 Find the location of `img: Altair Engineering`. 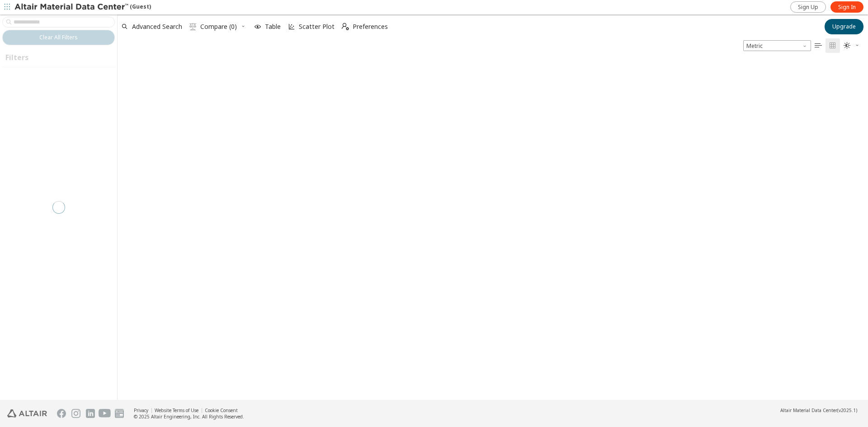

img: Altair Engineering is located at coordinates (27, 413).